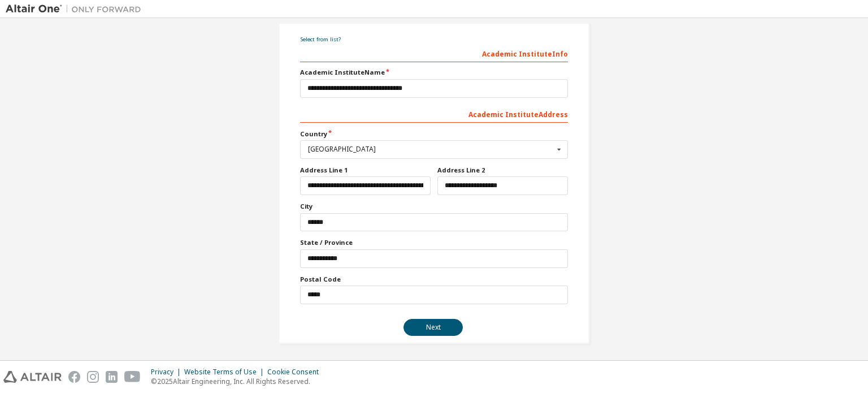 The height and width of the screenshot is (393, 868). I want to click on a: Select from list?, so click(320, 39).